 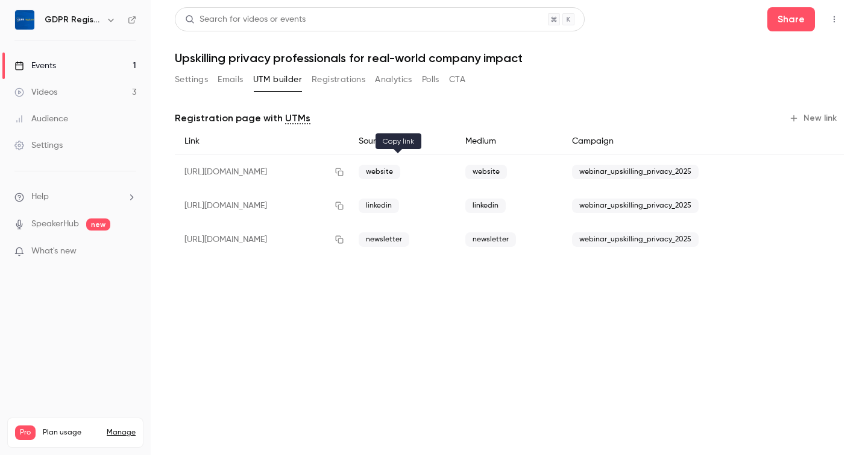 I want to click on div: Settings, so click(x=38, y=145).